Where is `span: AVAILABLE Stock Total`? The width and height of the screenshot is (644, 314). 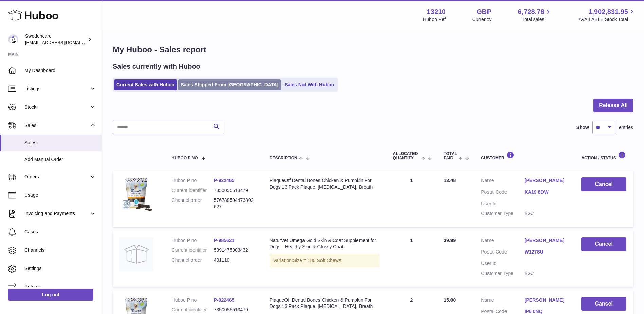 span: AVAILABLE Stock Total is located at coordinates (607, 19).